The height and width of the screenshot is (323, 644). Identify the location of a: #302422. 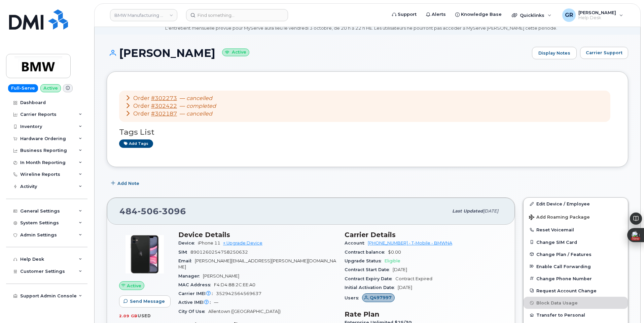
(164, 105).